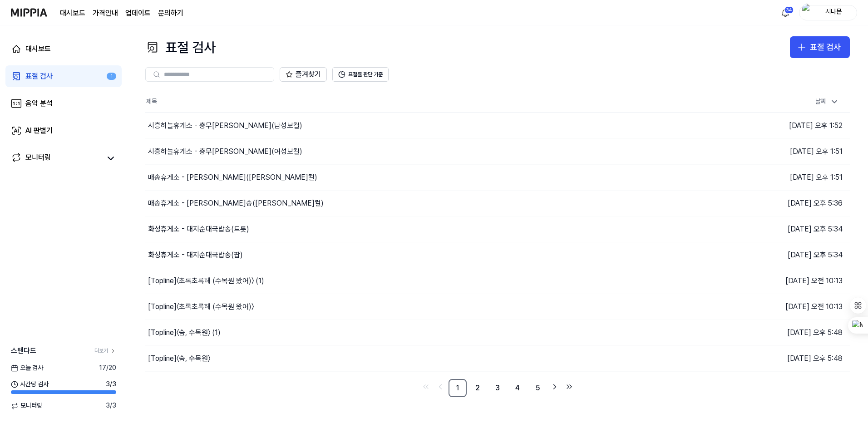 This screenshot has height=423, width=868. What do you see at coordinates (30, 384) in the screenshot?
I see `span: 시간당 검사` at bounding box center [30, 384].